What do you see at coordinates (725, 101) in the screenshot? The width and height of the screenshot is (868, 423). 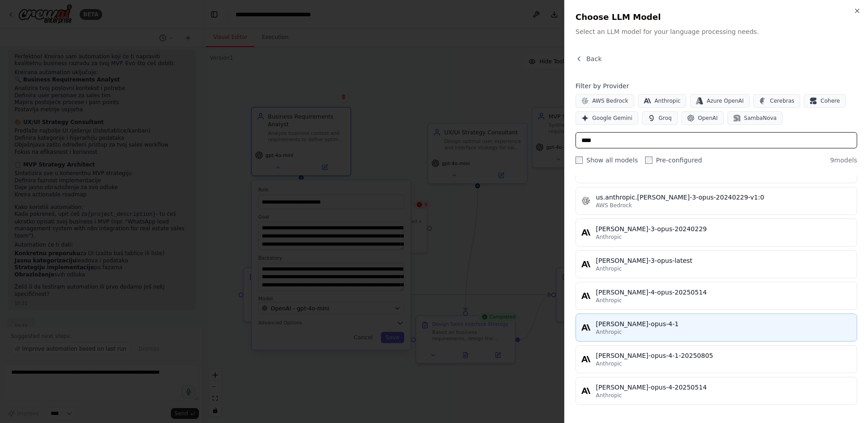 I see `span: Azure OpenAI` at bounding box center [725, 101].